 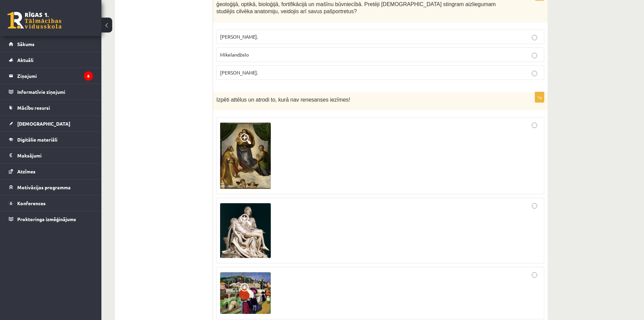 I want to click on img: 3.png, so click(x=245, y=293).